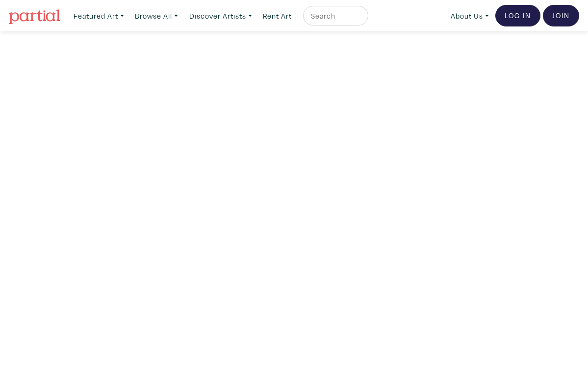 This screenshot has width=588, height=380. What do you see at coordinates (561, 16) in the screenshot?
I see `a: Join` at bounding box center [561, 16].